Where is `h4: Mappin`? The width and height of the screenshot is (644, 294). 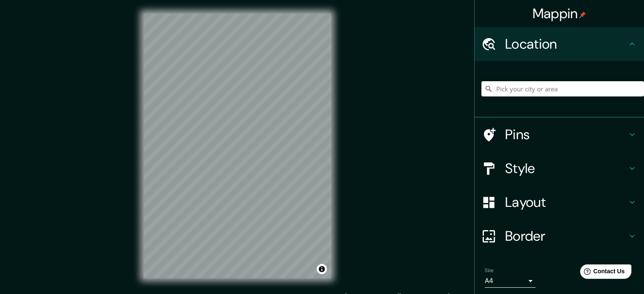 h4: Mappin is located at coordinates (559, 14).